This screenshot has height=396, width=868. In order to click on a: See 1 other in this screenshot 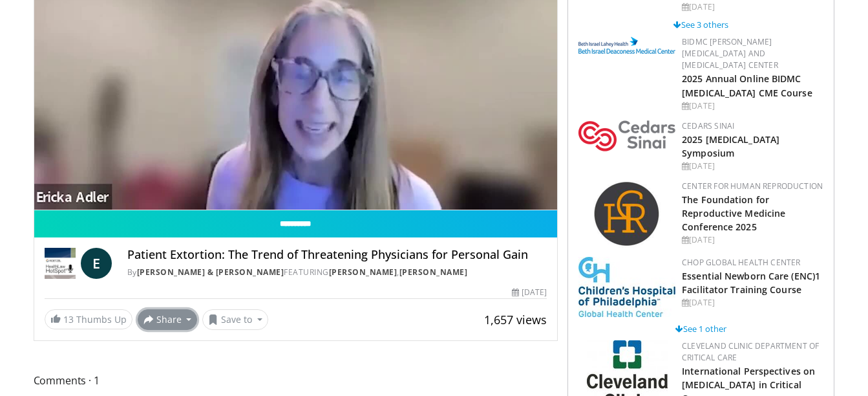, I will do `click(701, 329)`.